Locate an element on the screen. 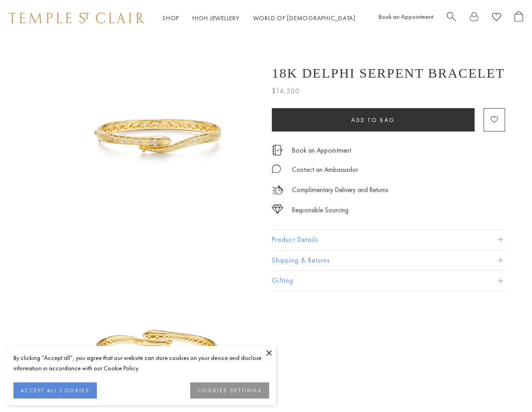 The width and height of the screenshot is (532, 412). h1: 18K Delphi Serpent Bracelet is located at coordinates (388, 73).